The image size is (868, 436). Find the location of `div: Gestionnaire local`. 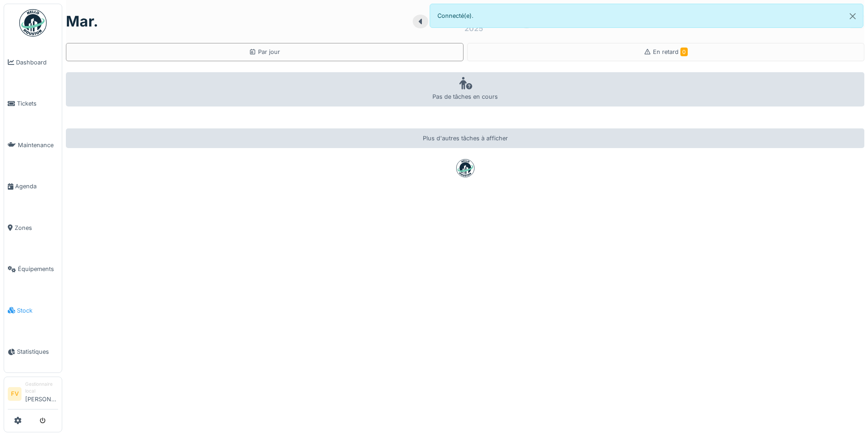

div: Gestionnaire local is located at coordinates (42, 388).